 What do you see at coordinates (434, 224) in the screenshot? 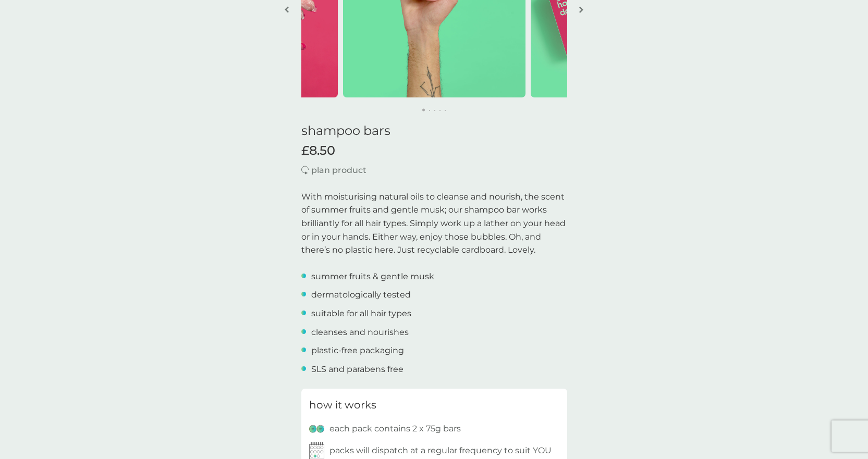
I see `p: With moisturising natural oils to cleanse and nourish, the scent of summer fruits and gentle musk...` at bounding box center [434, 224].